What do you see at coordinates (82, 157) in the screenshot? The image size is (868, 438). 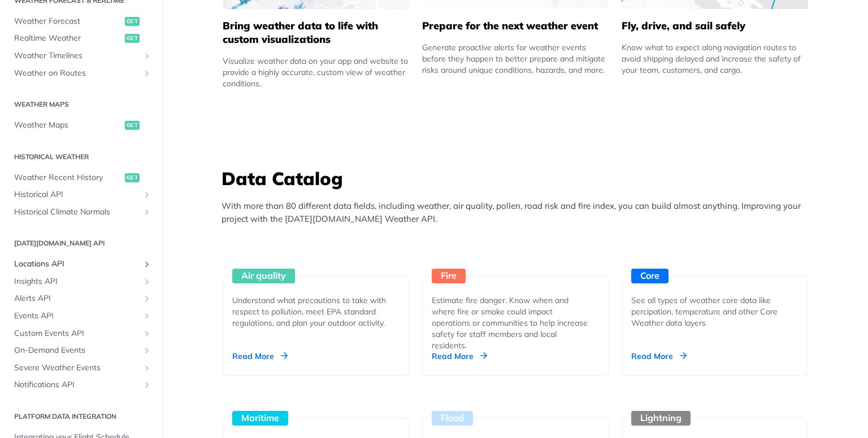 I see `h2: Historical Weather` at bounding box center [82, 157].